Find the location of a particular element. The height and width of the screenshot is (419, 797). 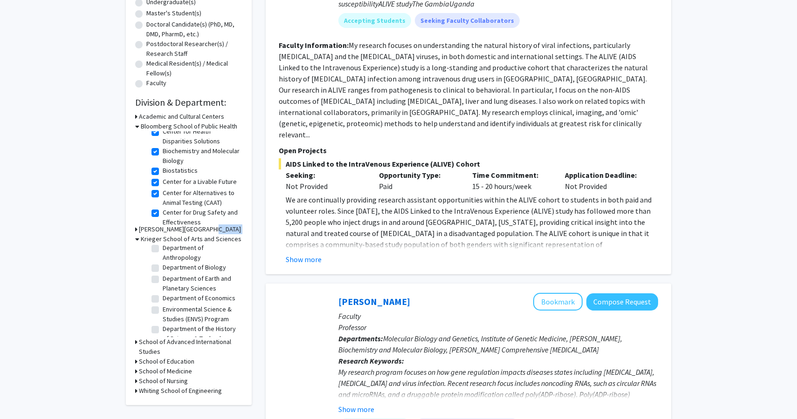

label: Department of Biology is located at coordinates (194, 267).